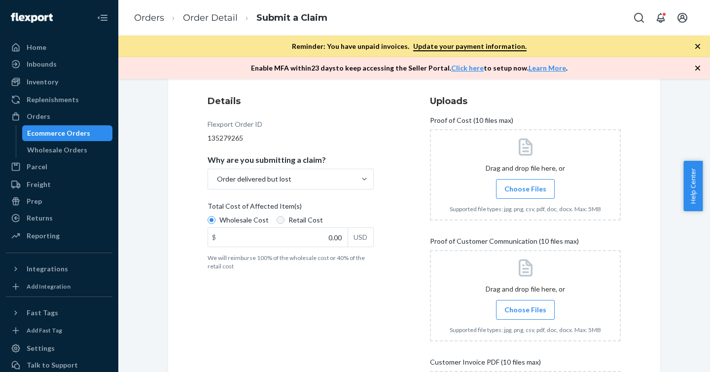  Describe the element at coordinates (47, 269) in the screenshot. I see `div: Integrations` at that location.